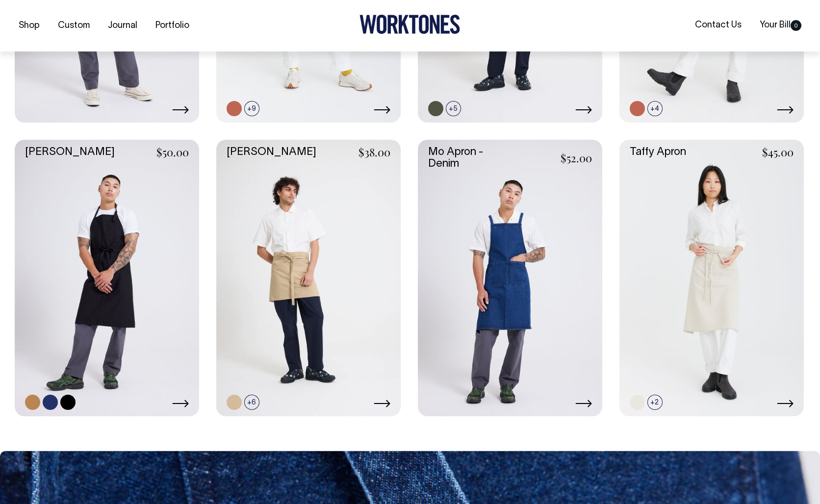 The height and width of the screenshot is (504, 820). I want to click on a: Journal, so click(123, 25).